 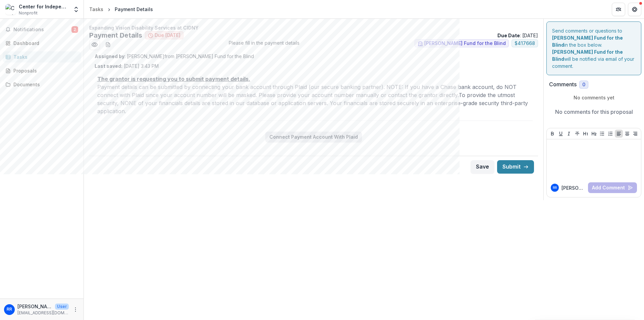 I want to click on p: Expanding Vision Disability Services at CIDNY, so click(x=314, y=27).